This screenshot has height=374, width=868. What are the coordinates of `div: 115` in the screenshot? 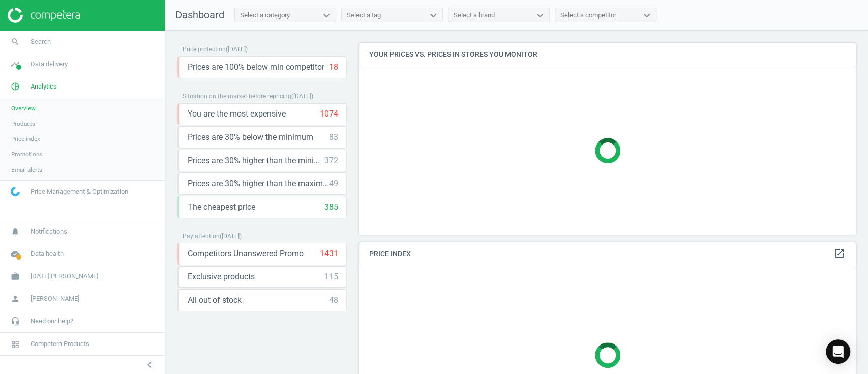 It's located at (331, 277).